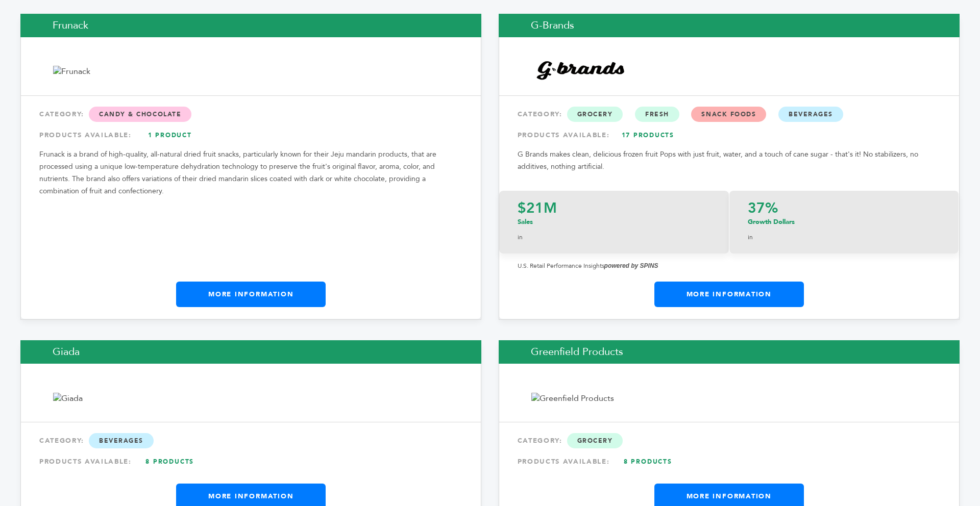 This screenshot has height=506, width=980. I want to click on img: Giada, so click(68, 398).